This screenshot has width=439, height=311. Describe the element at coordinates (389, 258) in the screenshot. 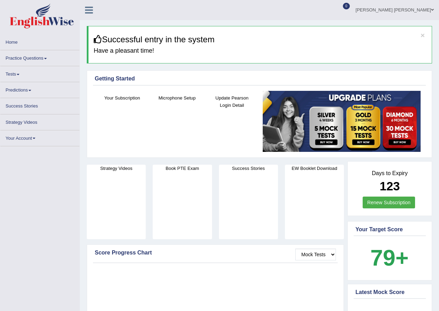

I see `b: 79+` at that location.